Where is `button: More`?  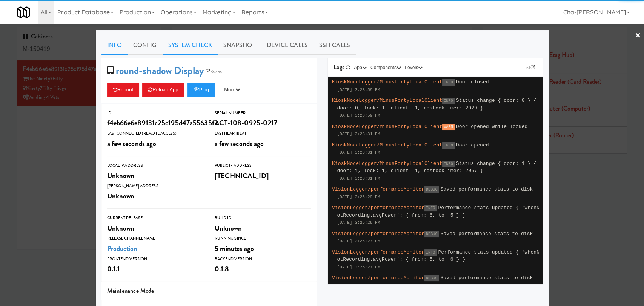
button: More is located at coordinates (232, 90).